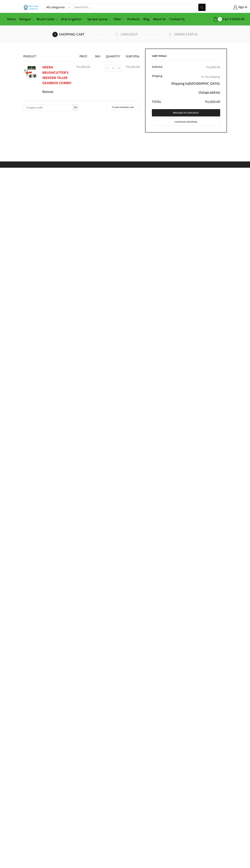 Image resolution: width=250 pixels, height=868 pixels. What do you see at coordinates (158, 101) in the screenshot?
I see `th: Total` at bounding box center [158, 101].